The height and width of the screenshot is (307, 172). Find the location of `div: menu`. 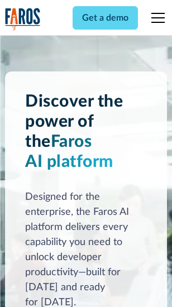

div: menu is located at coordinates (156, 18).